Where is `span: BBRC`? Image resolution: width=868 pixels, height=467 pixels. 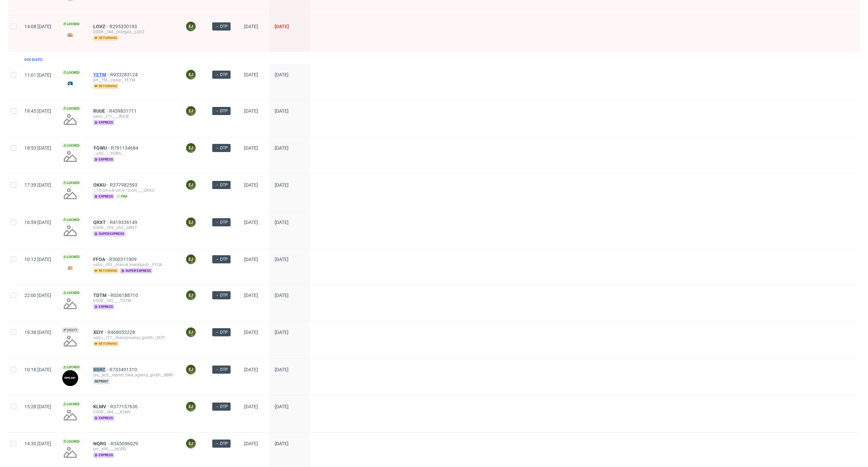 span: BBRC is located at coordinates (102, 369).